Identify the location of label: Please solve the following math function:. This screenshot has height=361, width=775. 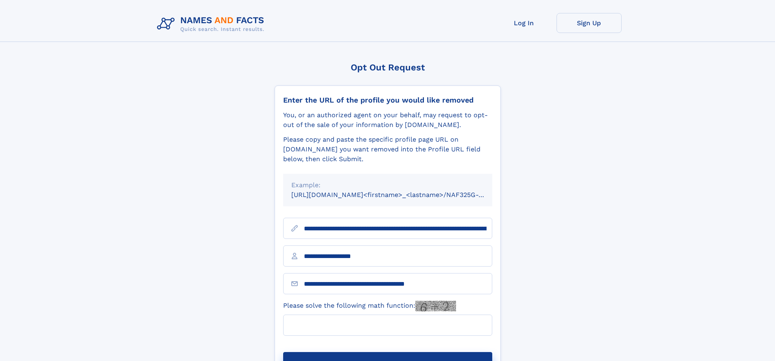
(369, 306).